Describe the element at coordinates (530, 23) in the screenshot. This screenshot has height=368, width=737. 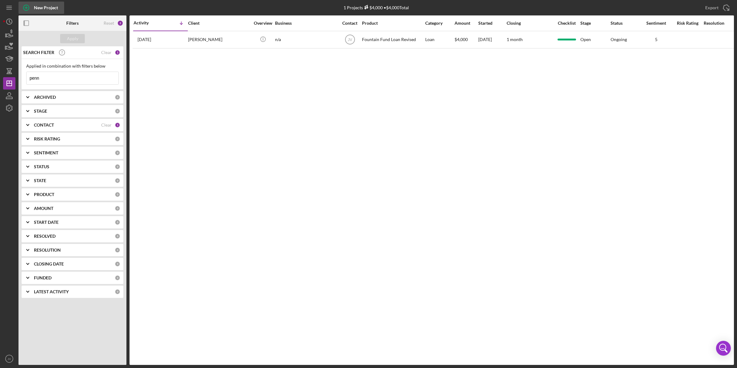
I see `div: Closing` at that location.